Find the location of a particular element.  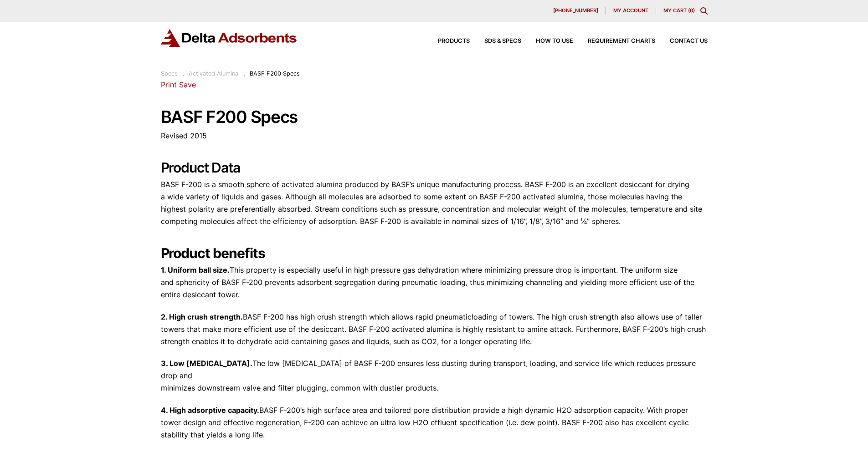

a: Activated Alumina is located at coordinates (213, 73).